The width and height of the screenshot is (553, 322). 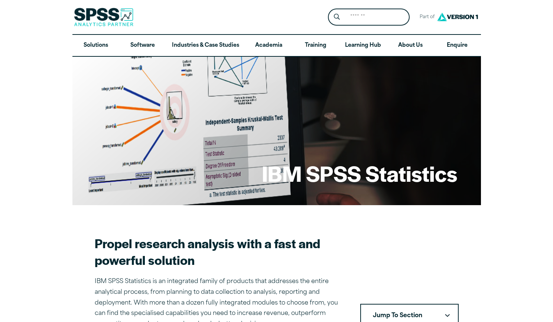 I want to click on a: Enquire, so click(x=457, y=46).